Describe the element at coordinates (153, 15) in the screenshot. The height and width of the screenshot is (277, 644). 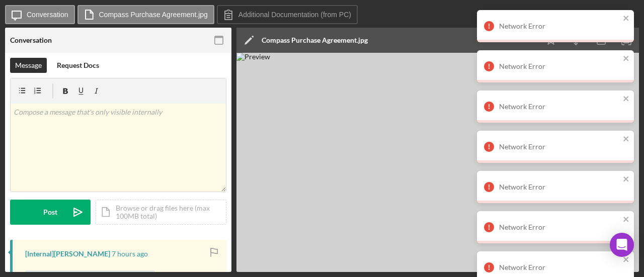
I see `label: Compass Purchase Agreement.jpg` at that location.